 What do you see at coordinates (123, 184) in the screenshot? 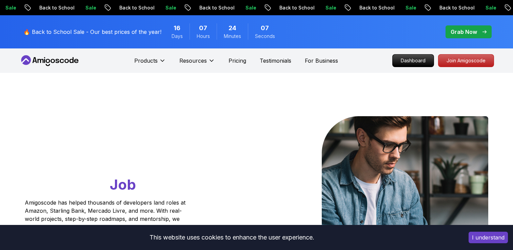
I see `span: Job` at bounding box center [123, 184].